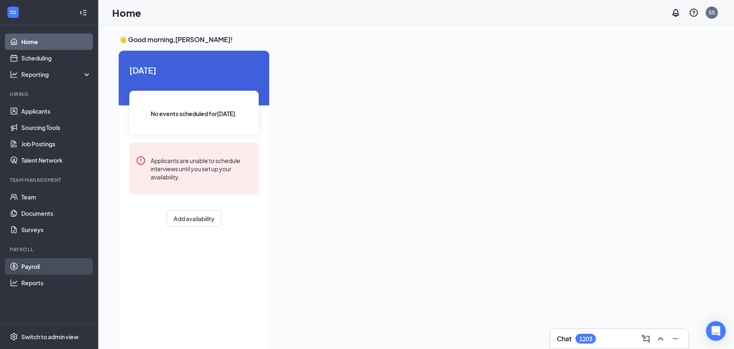  I want to click on svg: Notifications, so click(676, 13).